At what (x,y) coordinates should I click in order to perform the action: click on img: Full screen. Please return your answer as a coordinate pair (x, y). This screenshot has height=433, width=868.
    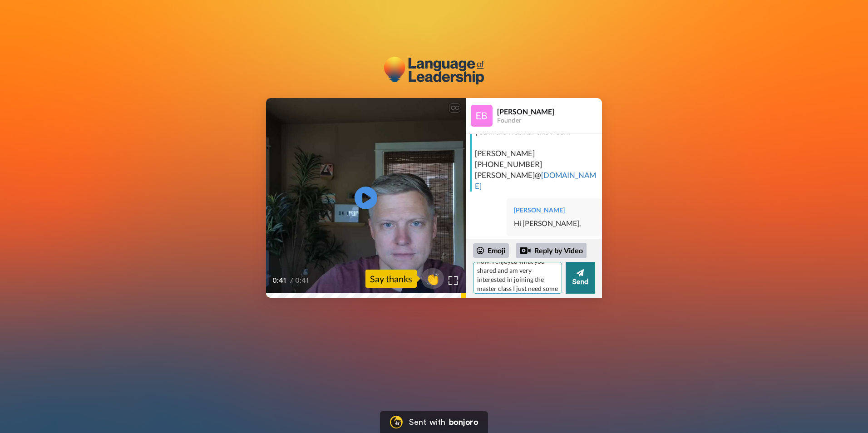
    Looking at the image, I should click on (453, 280).